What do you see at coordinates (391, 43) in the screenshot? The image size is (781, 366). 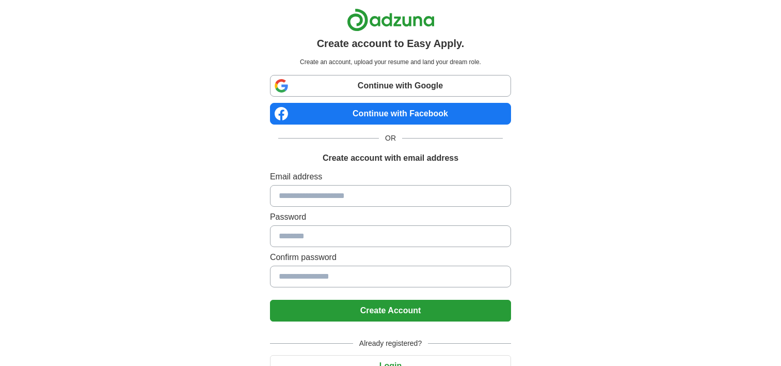 I see `h1: Create account to Easy Apply.` at bounding box center [391, 43].